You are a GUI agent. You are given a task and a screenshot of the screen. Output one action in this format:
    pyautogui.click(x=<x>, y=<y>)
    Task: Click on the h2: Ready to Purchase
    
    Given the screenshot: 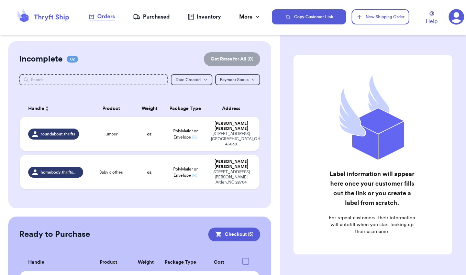 What is the action you would take?
    pyautogui.click(x=55, y=234)
    